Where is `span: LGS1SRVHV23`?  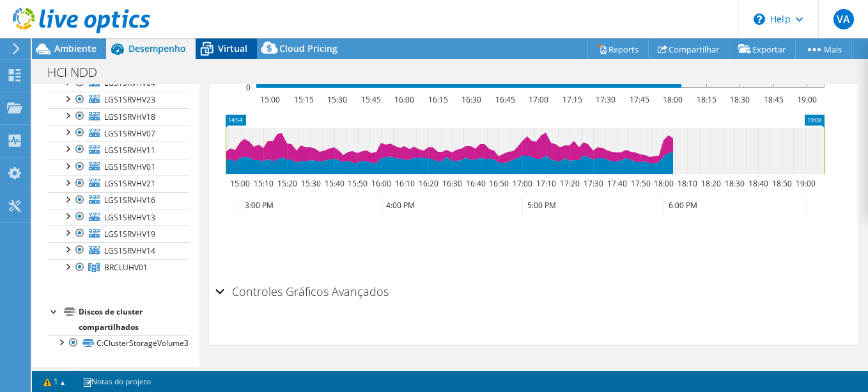 span: LGS1SRVHV23 is located at coordinates (129, 99).